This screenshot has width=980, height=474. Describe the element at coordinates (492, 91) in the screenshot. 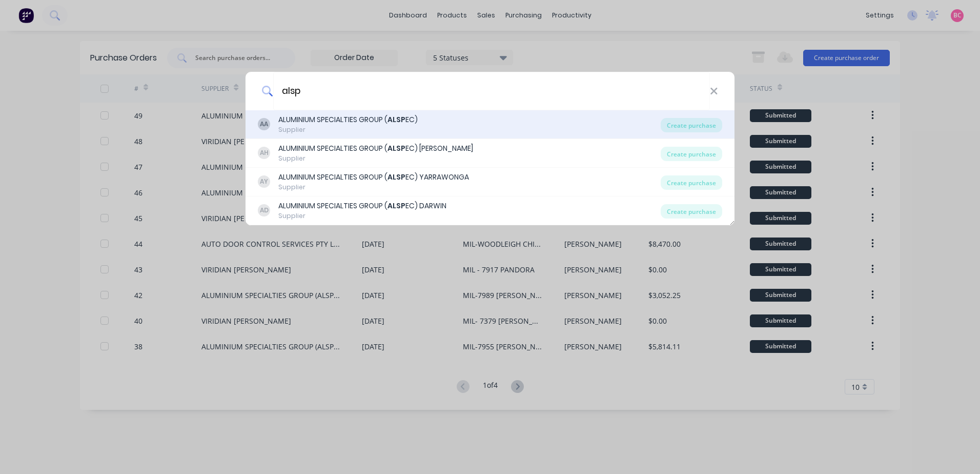

I see `input: Enter a supplier name to create a new order...` at that location.